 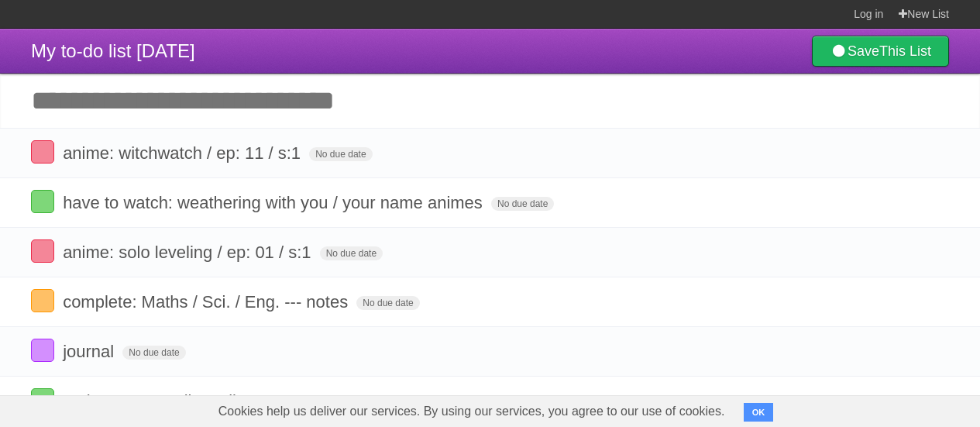 I want to click on span: complete: Maths / Sci. / Eng. --- notes, so click(x=207, y=301).